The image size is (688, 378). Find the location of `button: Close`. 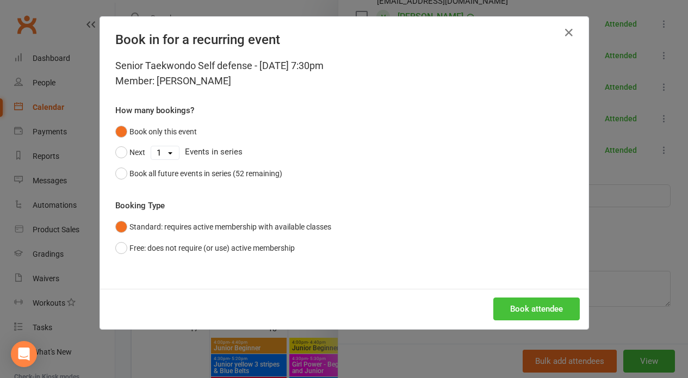

button: Close is located at coordinates (569, 33).